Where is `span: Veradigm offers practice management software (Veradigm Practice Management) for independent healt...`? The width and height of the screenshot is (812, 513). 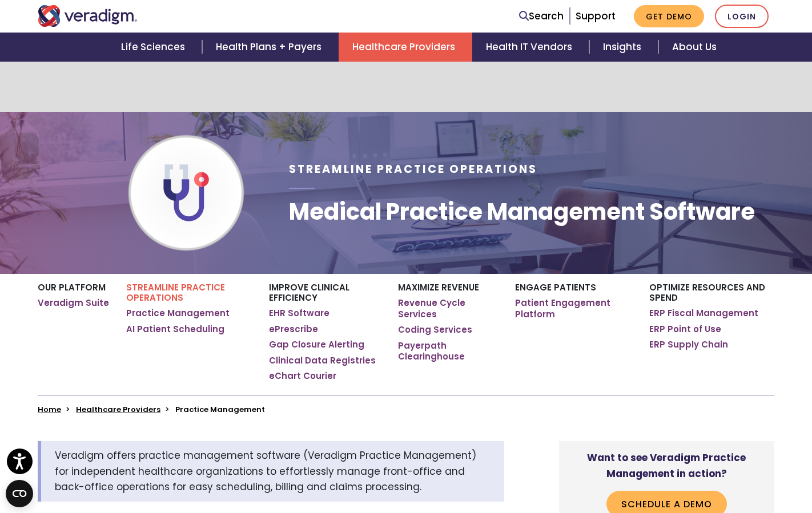
span: Veradigm offers practice management software (Veradigm Practice Management) for independent healt... is located at coordinates (266, 471).